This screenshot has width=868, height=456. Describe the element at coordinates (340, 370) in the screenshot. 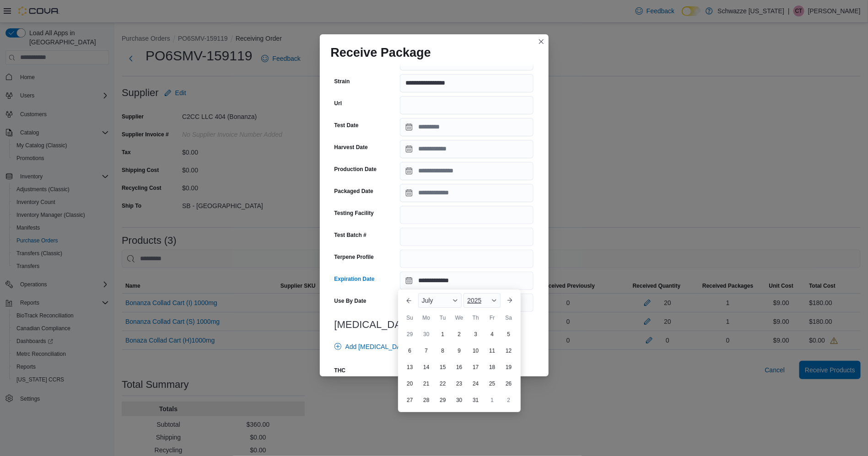

I see `label: THC` at that location.